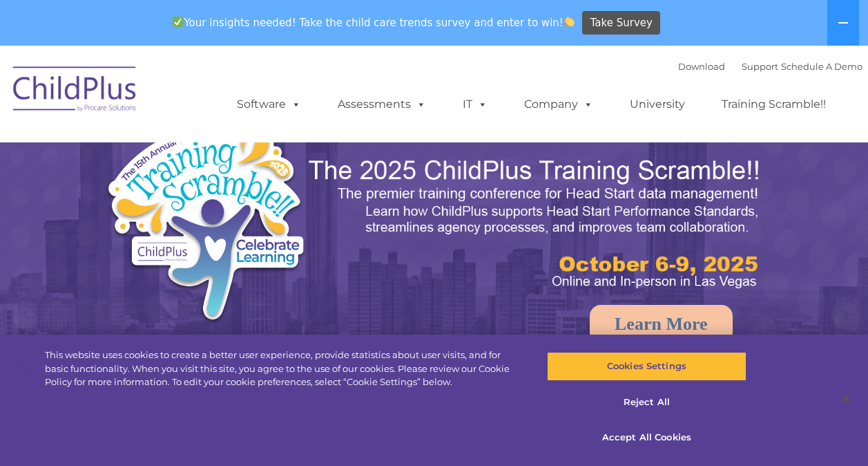 The image size is (868, 466). I want to click on a: Download, so click(701, 66).